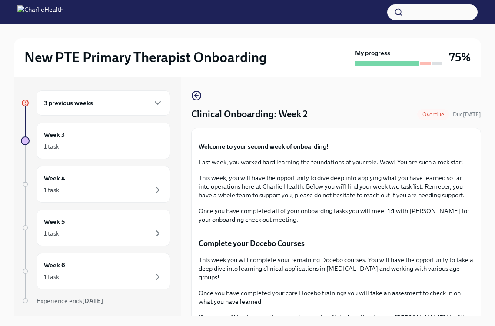 The width and height of the screenshot is (495, 326). I want to click on a: Week 31 task, so click(96, 141).